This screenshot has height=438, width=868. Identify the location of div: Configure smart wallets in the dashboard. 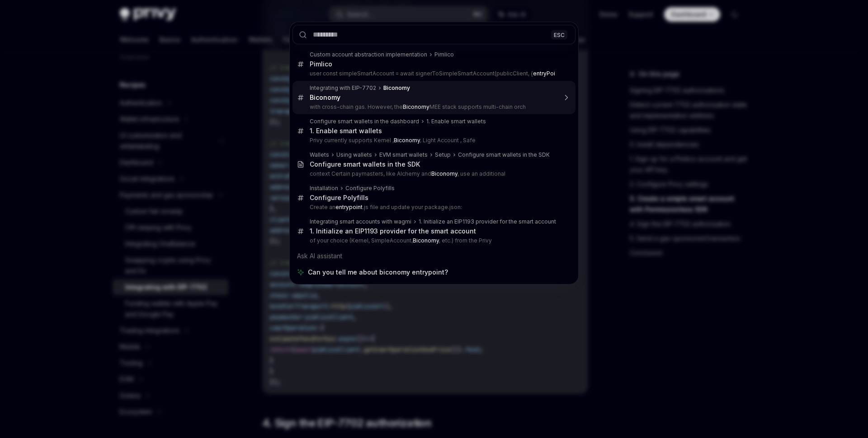
(364, 121).